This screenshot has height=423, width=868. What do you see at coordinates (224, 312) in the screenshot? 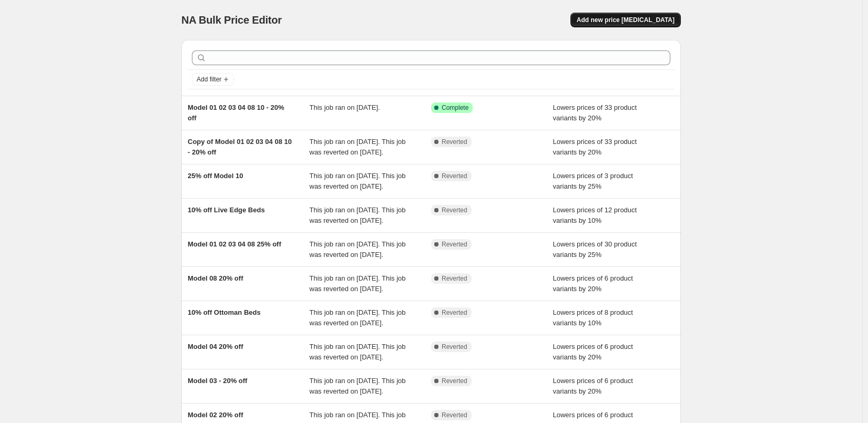
I see `span: 10% off Ottoman Beds` at bounding box center [224, 312].